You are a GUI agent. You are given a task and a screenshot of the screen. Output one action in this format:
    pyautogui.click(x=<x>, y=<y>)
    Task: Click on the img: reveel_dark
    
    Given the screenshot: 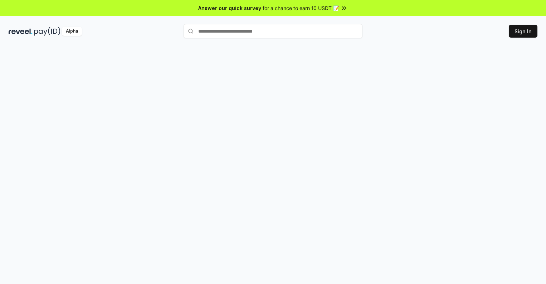 What is the action you would take?
    pyautogui.click(x=20, y=31)
    